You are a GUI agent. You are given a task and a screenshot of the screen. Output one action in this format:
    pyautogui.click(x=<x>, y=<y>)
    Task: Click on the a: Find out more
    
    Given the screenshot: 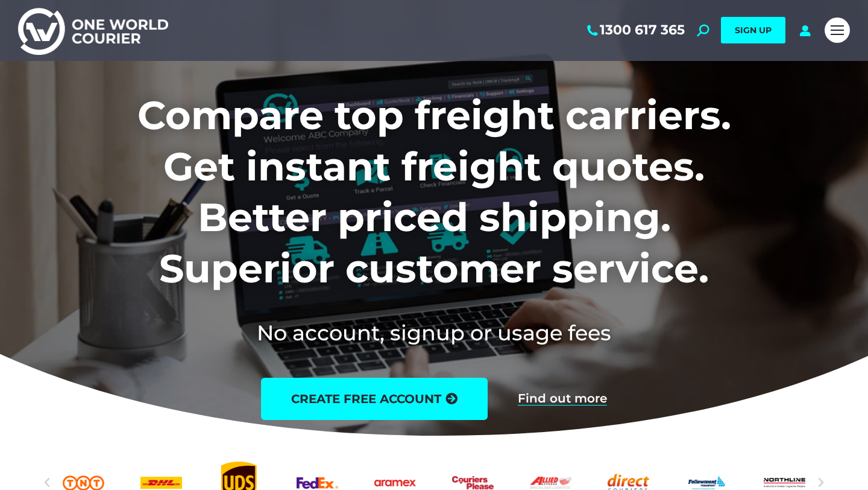 What is the action you would take?
    pyautogui.click(x=563, y=398)
    